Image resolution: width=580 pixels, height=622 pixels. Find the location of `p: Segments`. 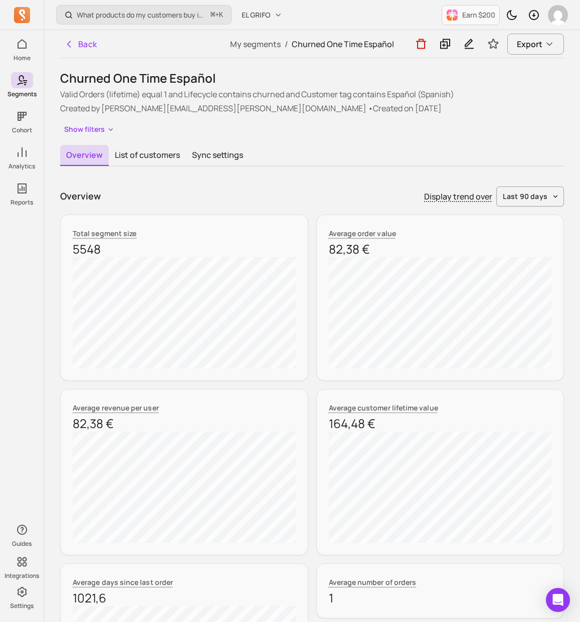

p: Segments is located at coordinates (22, 94).